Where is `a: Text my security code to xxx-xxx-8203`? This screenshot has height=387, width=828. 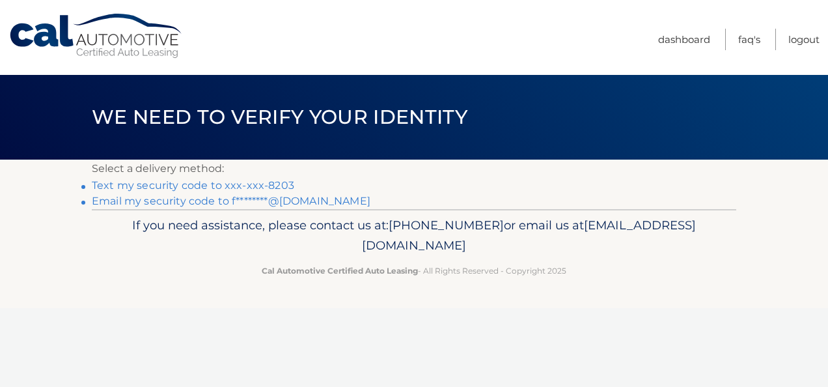 a: Text my security code to xxx-xxx-8203 is located at coordinates (193, 185).